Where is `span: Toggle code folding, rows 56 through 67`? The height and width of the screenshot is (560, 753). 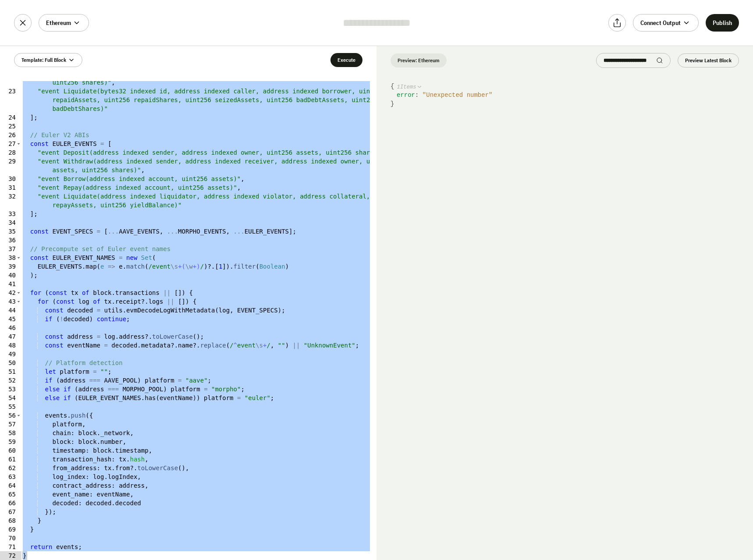
span: Toggle code folding, rows 56 through 67 is located at coordinates (18, 415).